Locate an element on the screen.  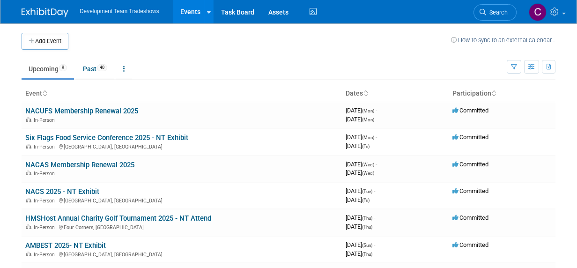
button: Add Event is located at coordinates (45, 41).